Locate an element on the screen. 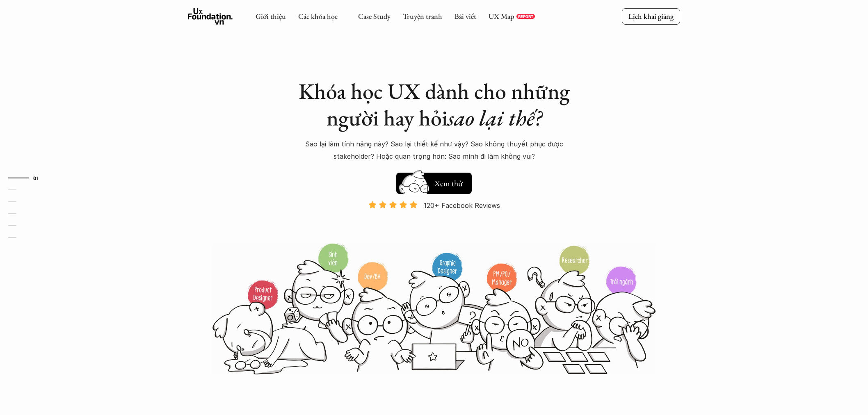  h1: Khóa học UX dành cho những người hay hỏi is located at coordinates (434, 104).